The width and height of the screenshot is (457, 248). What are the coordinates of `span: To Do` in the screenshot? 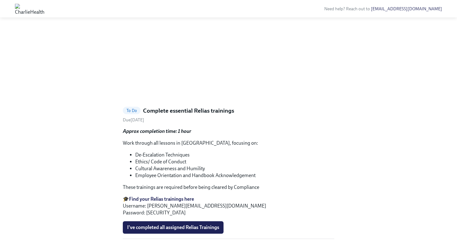 It's located at (132, 110).